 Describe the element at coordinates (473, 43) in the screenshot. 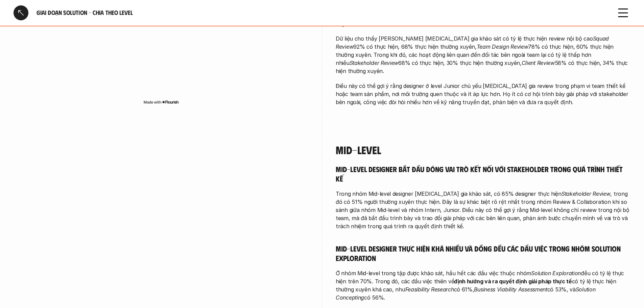

I see `em: Squad Review` at that location.